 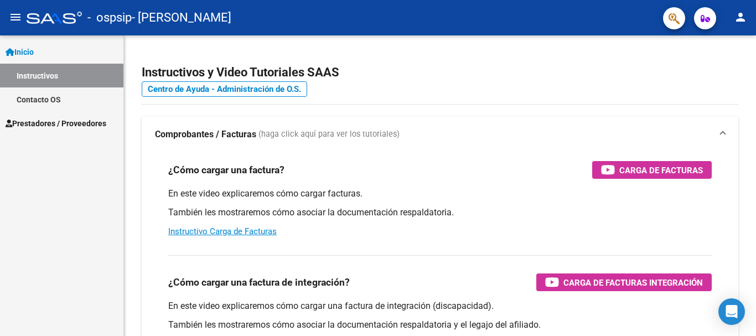 What do you see at coordinates (740, 17) in the screenshot?
I see `mat-icon: person` at bounding box center [740, 17].